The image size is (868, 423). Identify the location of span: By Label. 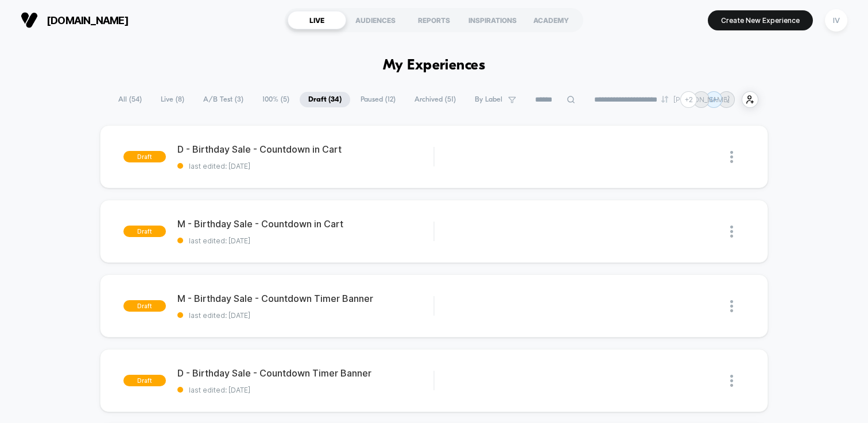
(489, 99).